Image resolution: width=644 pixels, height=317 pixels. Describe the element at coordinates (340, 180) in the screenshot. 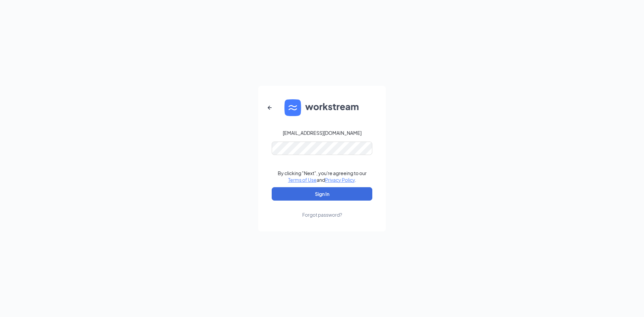

I see `a: Privacy Policy` at that location.